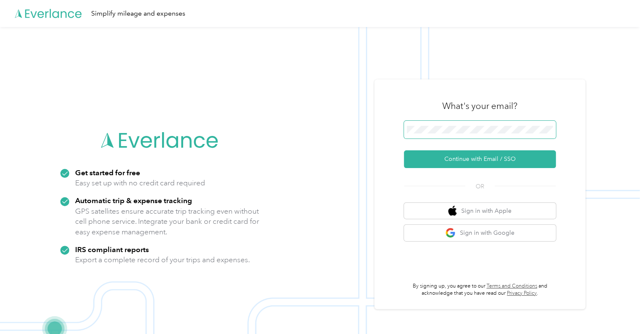 The width and height of the screenshot is (644, 334). What do you see at coordinates (134, 200) in the screenshot?
I see `strong: Automatic trip & expense tracking` at bounding box center [134, 200].